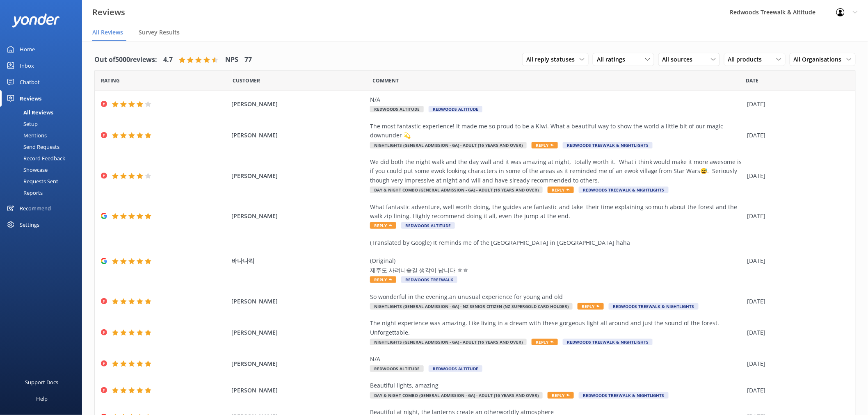 The image size is (868, 415). What do you see at coordinates (42, 382) in the screenshot?
I see `div: Support Docs` at bounding box center [42, 382].